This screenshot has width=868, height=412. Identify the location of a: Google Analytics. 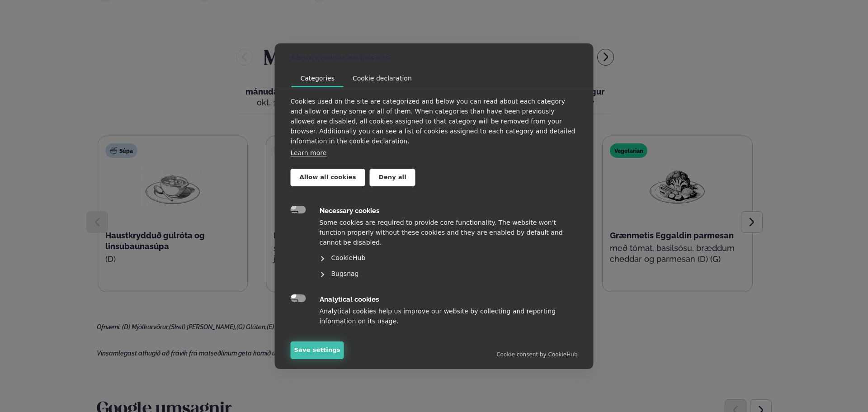
(454, 336).